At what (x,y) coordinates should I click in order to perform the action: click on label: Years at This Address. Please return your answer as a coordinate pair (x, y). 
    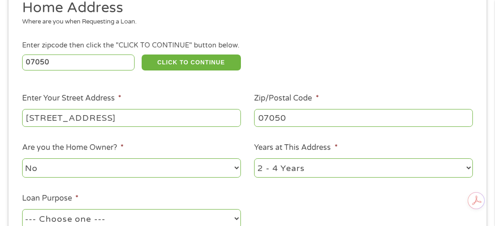
    Looking at the image, I should click on (295, 148).